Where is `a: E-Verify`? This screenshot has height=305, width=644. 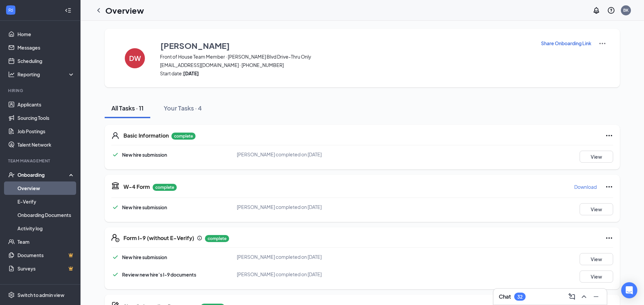
a: E-Verify is located at coordinates (46, 202).